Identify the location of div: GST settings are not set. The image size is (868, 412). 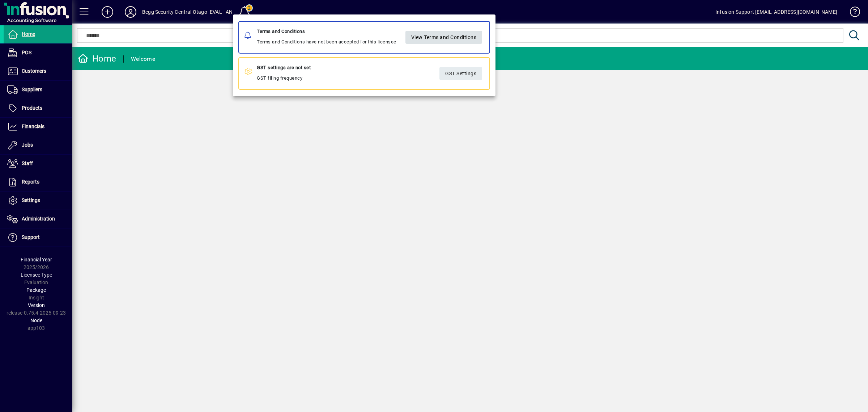
(283, 68).